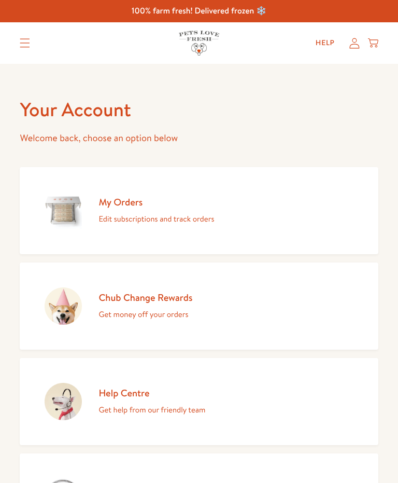  What do you see at coordinates (199, 109) in the screenshot?
I see `h1: Your Account` at bounding box center [199, 109].